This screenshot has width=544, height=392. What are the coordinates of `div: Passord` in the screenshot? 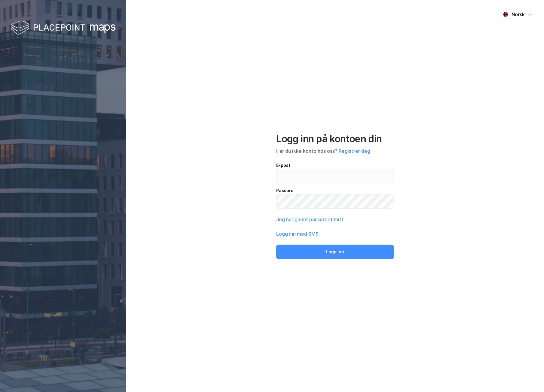 It's located at (335, 191).